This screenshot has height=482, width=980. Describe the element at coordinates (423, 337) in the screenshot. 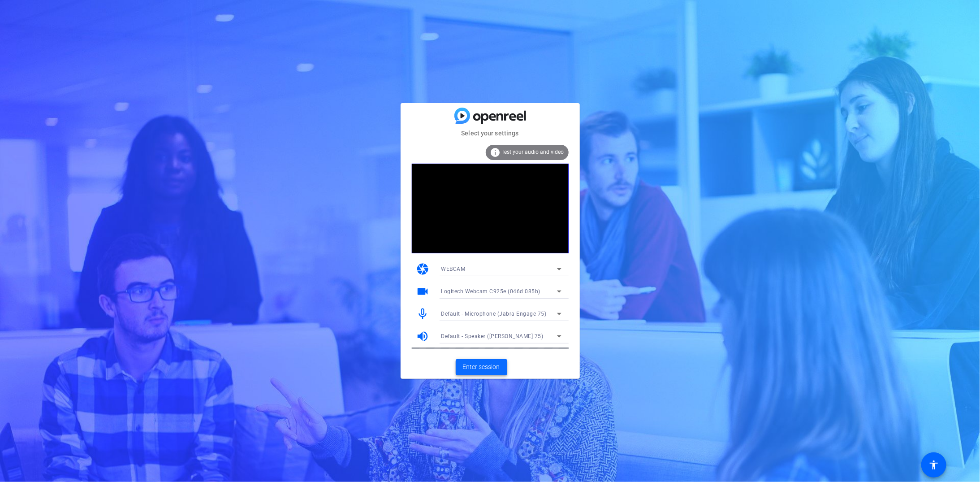

I see `mat-icon: volume_up` at that location.